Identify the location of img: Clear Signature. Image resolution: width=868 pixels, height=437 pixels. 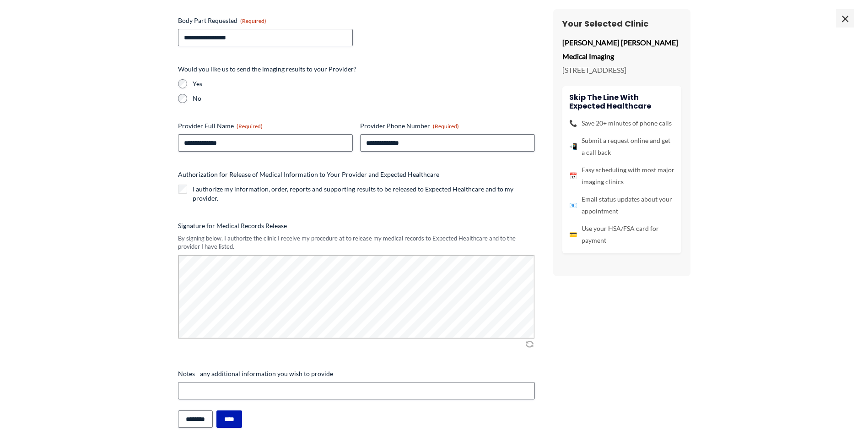
(529, 344).